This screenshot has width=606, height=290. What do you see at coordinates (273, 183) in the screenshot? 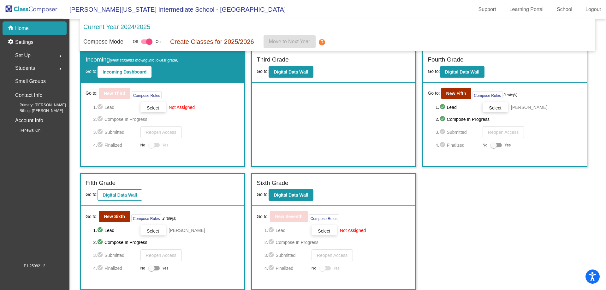
I see `label: Sixth Grade` at bounding box center [273, 183].